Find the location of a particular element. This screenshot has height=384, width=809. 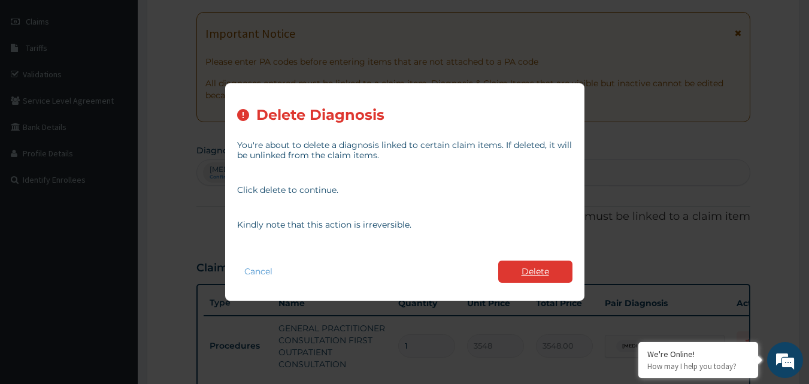

div: We're Online! is located at coordinates (699, 354).